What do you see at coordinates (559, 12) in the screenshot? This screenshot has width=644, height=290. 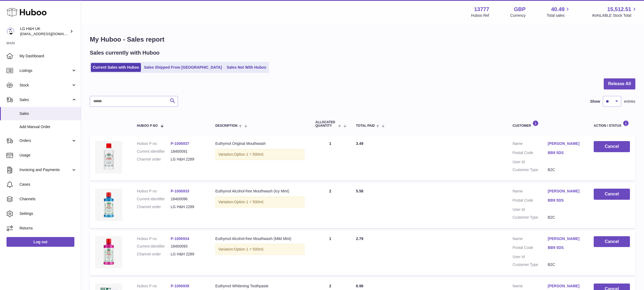 I see `a: 40.49 Total sales` at bounding box center [559, 12].